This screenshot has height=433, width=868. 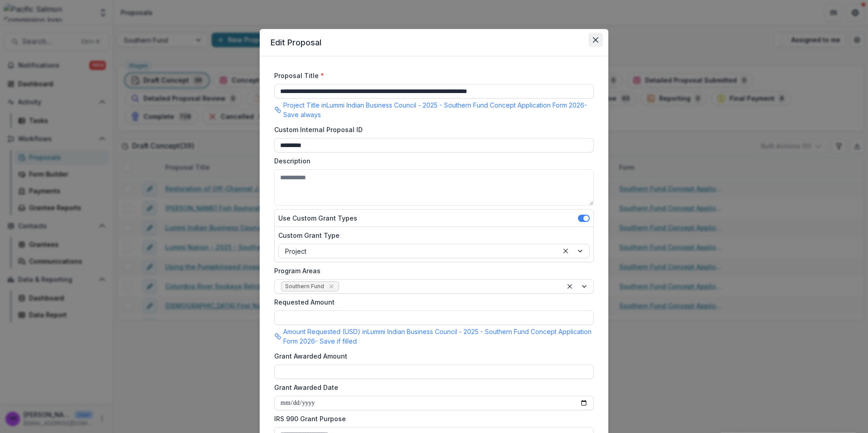 I want to click on label: Program Areas, so click(x=432, y=271).